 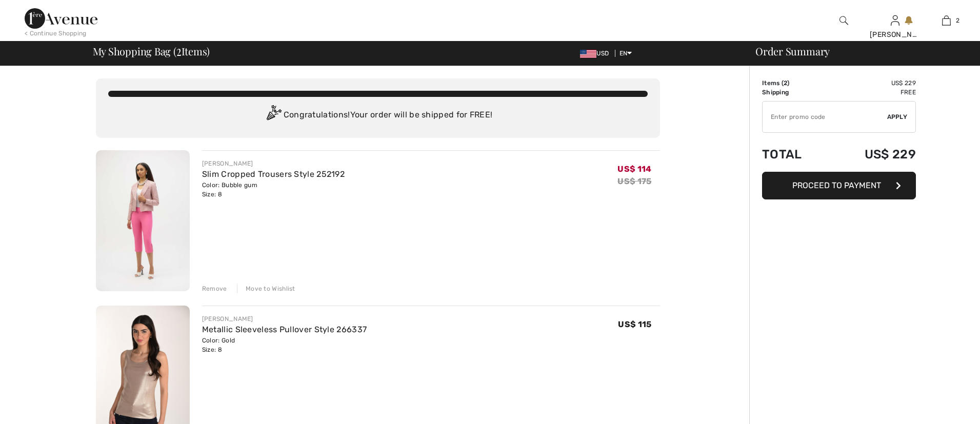 I want to click on div: Color: Gold Size: 8, so click(x=284, y=345).